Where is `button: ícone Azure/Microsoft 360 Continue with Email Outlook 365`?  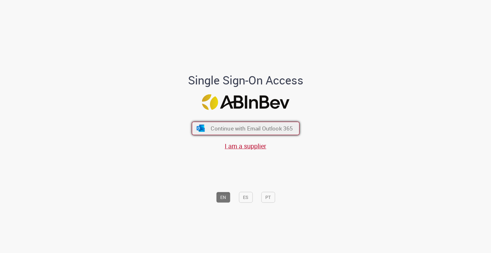
button: ícone Azure/Microsoft 360 Continue with Email Outlook 365 is located at coordinates (245, 128).